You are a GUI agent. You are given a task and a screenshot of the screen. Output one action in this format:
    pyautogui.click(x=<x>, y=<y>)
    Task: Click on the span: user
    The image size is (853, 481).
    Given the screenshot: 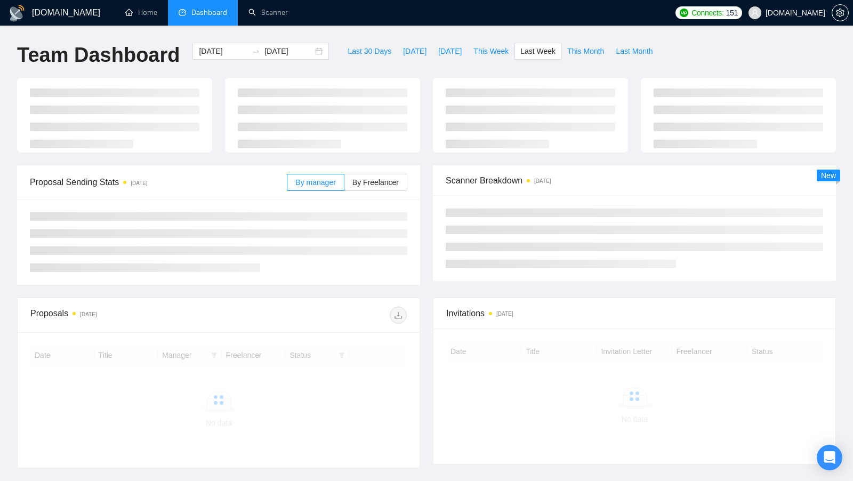 What is the action you would take?
    pyautogui.click(x=755, y=13)
    